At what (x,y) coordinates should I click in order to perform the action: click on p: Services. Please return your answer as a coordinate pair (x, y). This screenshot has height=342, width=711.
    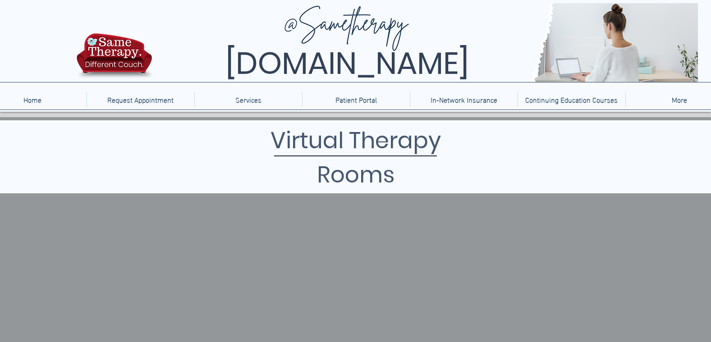
    Looking at the image, I should click on (249, 100).